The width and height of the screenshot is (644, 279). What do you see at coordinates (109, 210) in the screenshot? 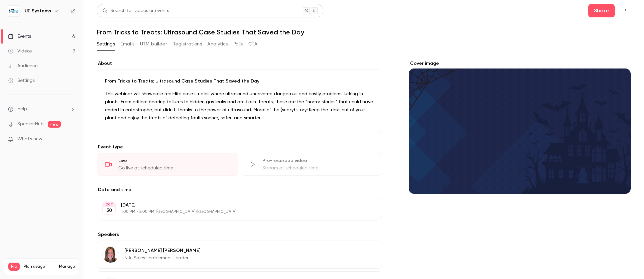
I see `p: 30` at bounding box center [109, 210].